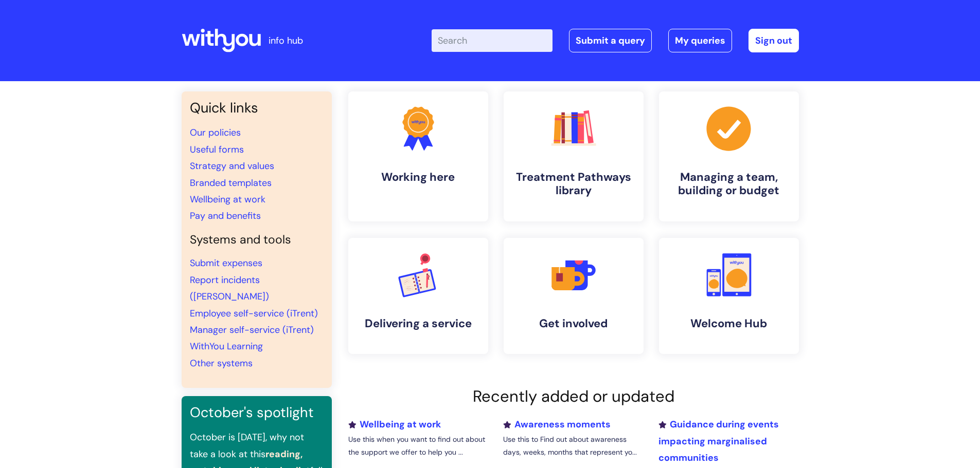 The width and height of the screenshot is (980, 468). Describe the element at coordinates (257, 240) in the screenshot. I see `h4: Systems and tools` at that location.